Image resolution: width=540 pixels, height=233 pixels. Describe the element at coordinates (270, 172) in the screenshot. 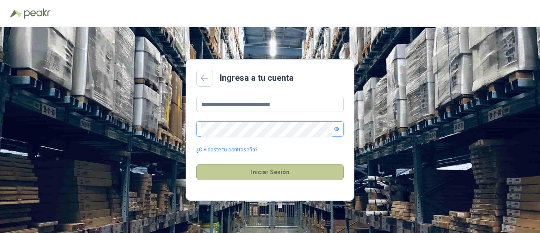

I see `button: Iniciar Sesión` at that location.